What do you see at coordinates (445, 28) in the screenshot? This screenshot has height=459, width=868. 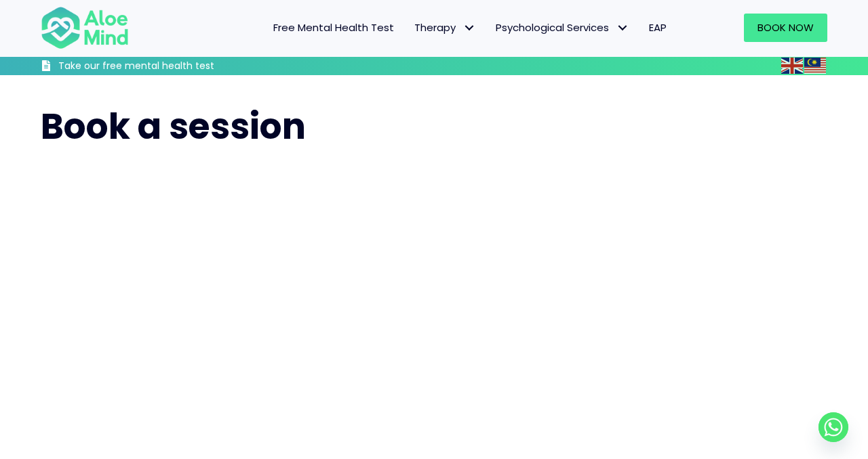 I see `a: TherapyTherapy: submenu` at bounding box center [445, 28].